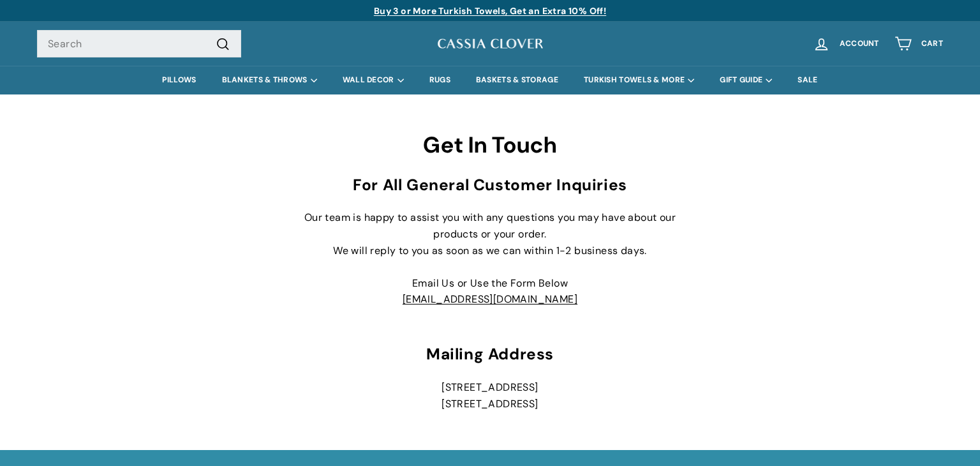  What do you see at coordinates (746, 80) in the screenshot?
I see `summary: GIFT GUIDE` at bounding box center [746, 80].